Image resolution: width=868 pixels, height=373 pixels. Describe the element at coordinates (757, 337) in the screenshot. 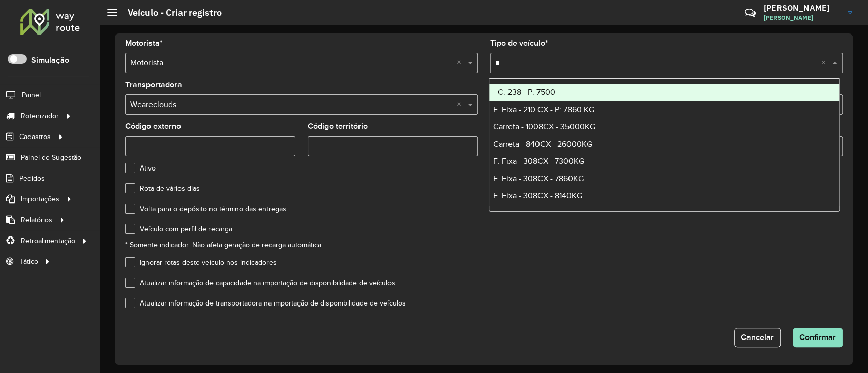

I see `button: Cancelar` at that location.